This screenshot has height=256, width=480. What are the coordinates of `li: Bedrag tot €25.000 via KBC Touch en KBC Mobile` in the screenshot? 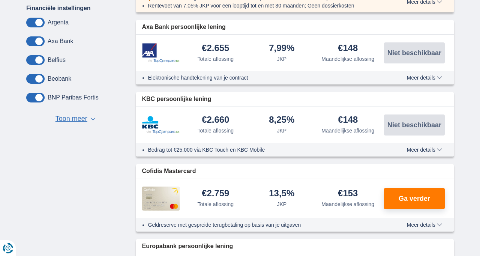 It's located at (263, 149).